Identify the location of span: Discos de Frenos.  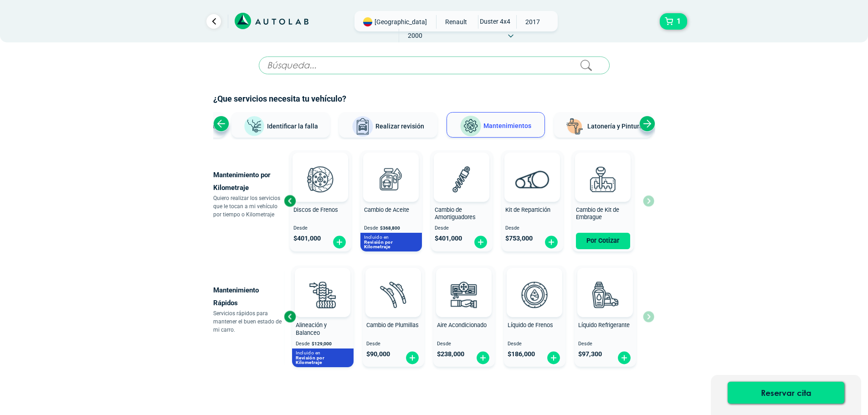
(316, 210).